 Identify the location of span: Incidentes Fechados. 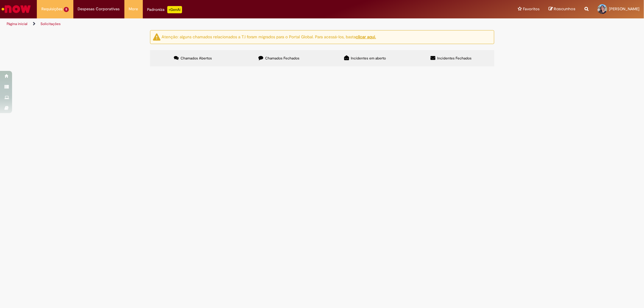
(454, 58).